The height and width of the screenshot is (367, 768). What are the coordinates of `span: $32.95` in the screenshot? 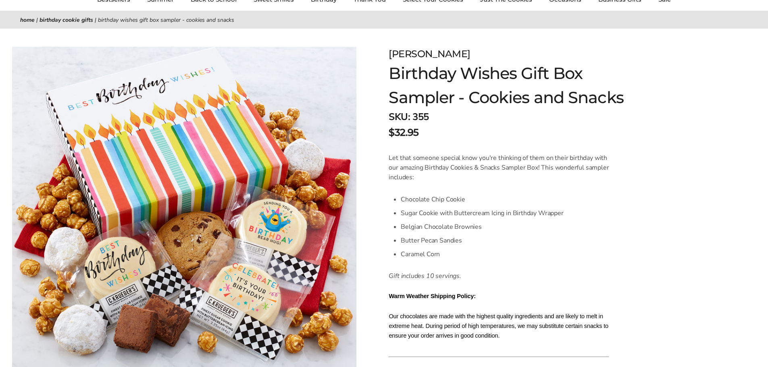 It's located at (404, 133).